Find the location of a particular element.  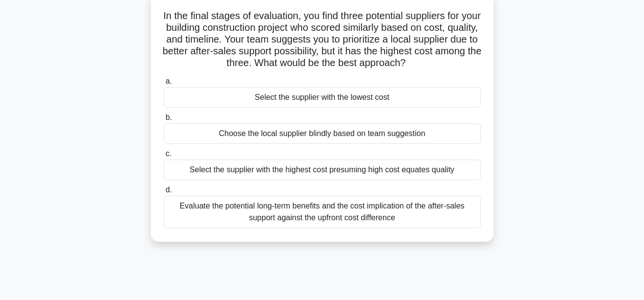

span: b. is located at coordinates (168, 117).